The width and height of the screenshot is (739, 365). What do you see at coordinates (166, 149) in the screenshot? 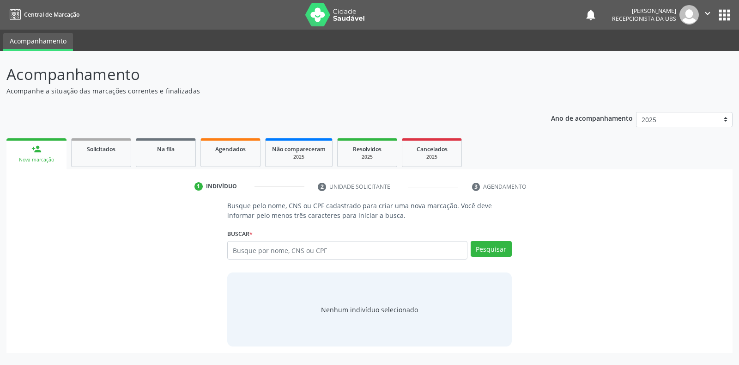
I see `span: Na fila` at bounding box center [166, 149].